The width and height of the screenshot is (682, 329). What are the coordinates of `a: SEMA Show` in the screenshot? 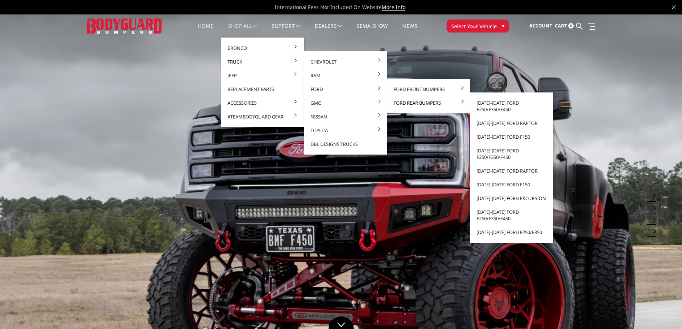 It's located at (372, 30).